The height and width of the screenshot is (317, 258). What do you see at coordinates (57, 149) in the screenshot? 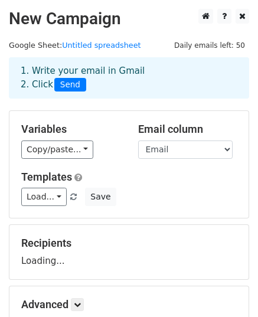
I see `a: Copy/paste...` at bounding box center [57, 149].